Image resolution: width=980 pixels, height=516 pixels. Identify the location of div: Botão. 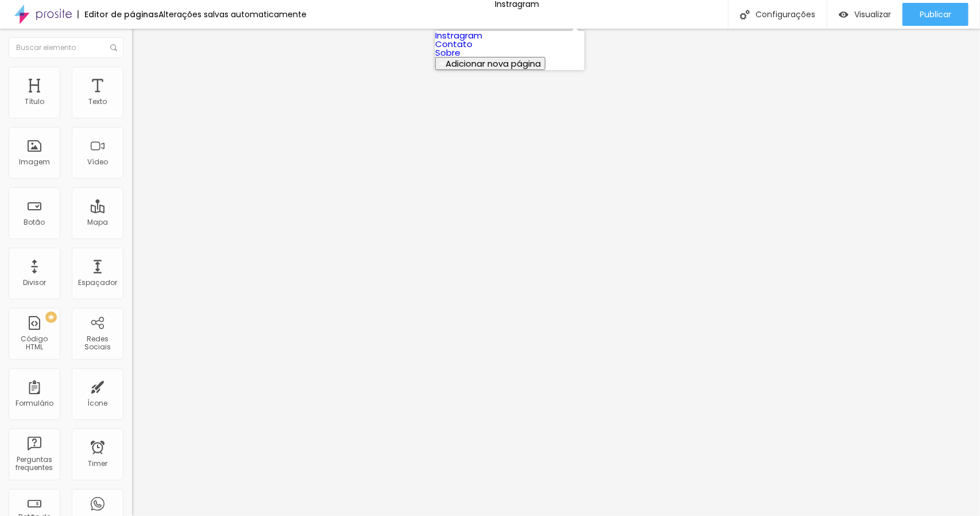
(34, 223).